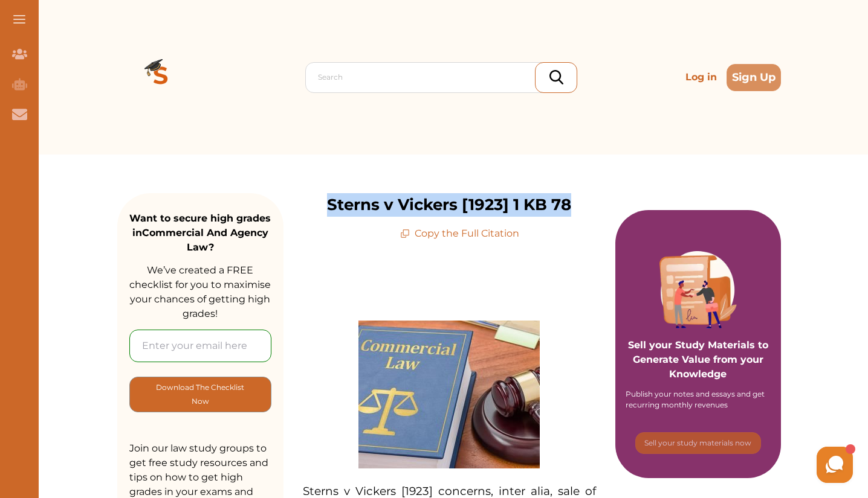 The width and height of the screenshot is (868, 498). What do you see at coordinates (698, 343) in the screenshot?
I see `p: Sell your Study Materials to Generate Value from your Knowledge` at bounding box center [698, 343].